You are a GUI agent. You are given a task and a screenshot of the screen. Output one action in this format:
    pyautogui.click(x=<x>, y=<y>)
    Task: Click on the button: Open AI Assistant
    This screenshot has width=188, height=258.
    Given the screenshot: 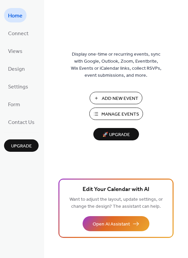 What is the action you would take?
    pyautogui.click(x=116, y=223)
    